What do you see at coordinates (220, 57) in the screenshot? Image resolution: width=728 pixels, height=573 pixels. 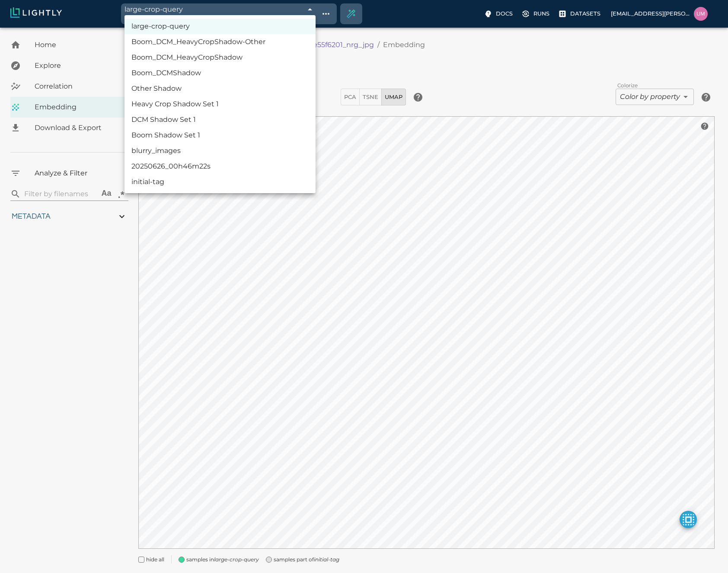 I see `li: Boom_DCM_HeavyCropShadow` at bounding box center [220, 57].